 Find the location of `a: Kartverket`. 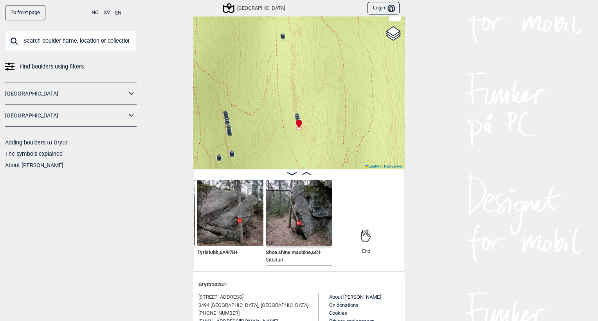

a: Kartverket is located at coordinates (393, 166).